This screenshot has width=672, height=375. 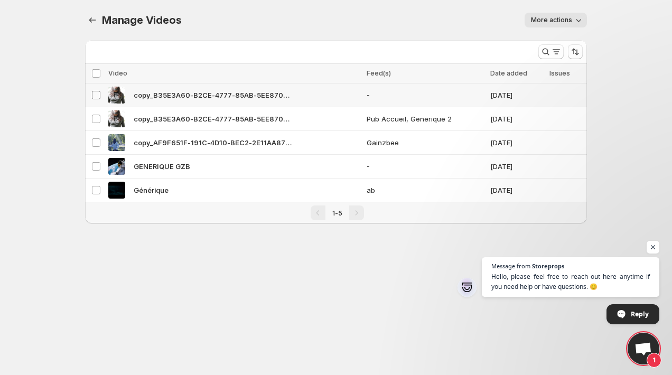 What do you see at coordinates (379, 73) in the screenshot?
I see `span: Feed(s)` at bounding box center [379, 73].